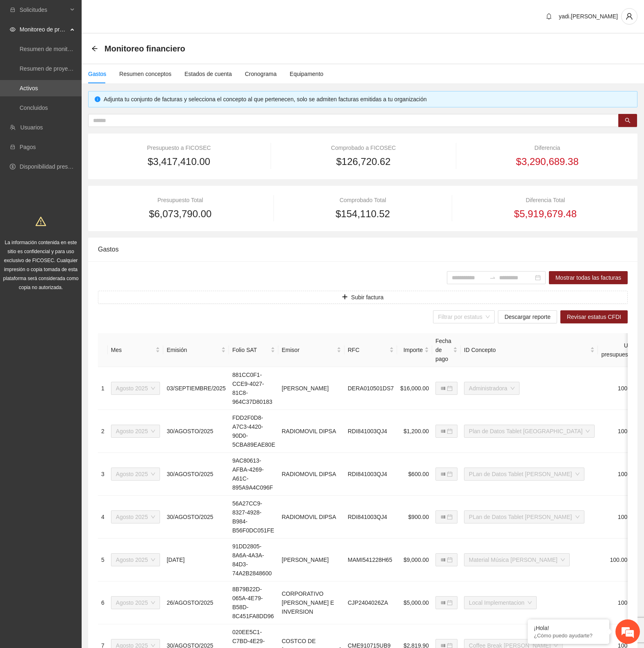 Image resolution: width=644 pixels, height=648 pixels. I want to click on td: 56A27CC9-8327-4928-B984-B56F0DC051FE, so click(254, 517).